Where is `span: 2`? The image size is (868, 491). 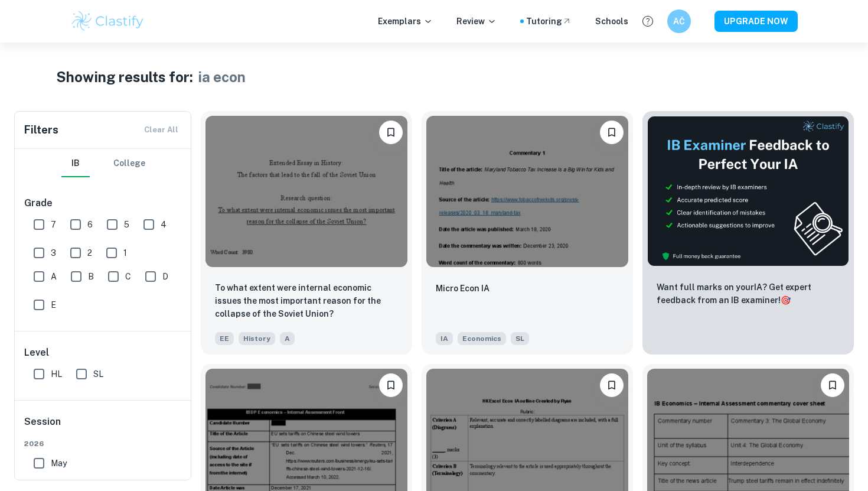 span: 2 is located at coordinates (90, 252).